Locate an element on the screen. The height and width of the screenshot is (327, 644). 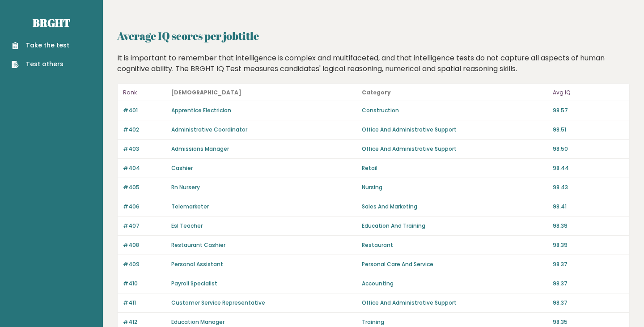
p: Nursing is located at coordinates (454, 187).